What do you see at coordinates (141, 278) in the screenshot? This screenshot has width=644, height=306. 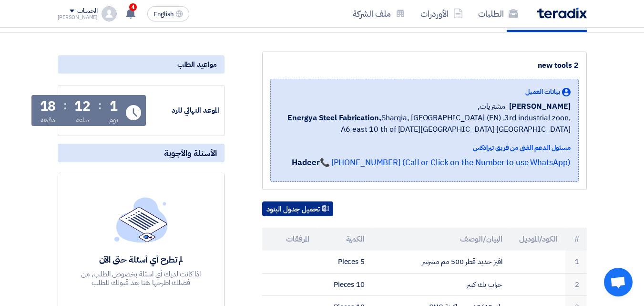 I see `div: اذا كانت لديك أي اسئلة بخصوص الطلب, من فضلك اطرحها هنا بعد قبولك للطلب` at bounding box center [141, 278].